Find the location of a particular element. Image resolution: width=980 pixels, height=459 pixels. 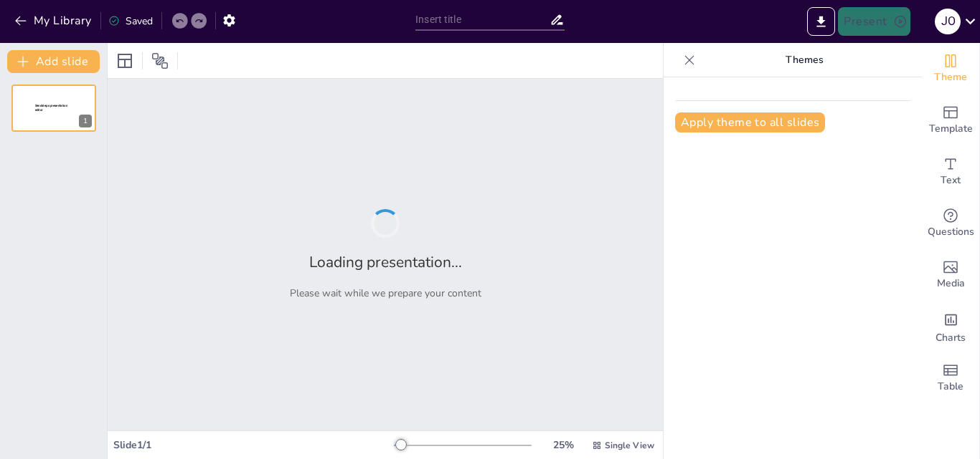

button: J O is located at coordinates (947, 21).